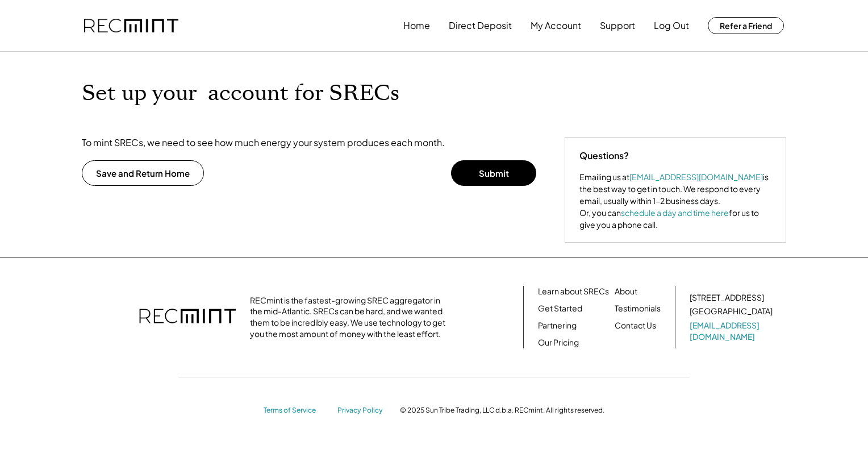 Image resolution: width=868 pixels, height=474 pixels. What do you see at coordinates (675, 213) in the screenshot?
I see `a: schedule a day and time here` at bounding box center [675, 213].